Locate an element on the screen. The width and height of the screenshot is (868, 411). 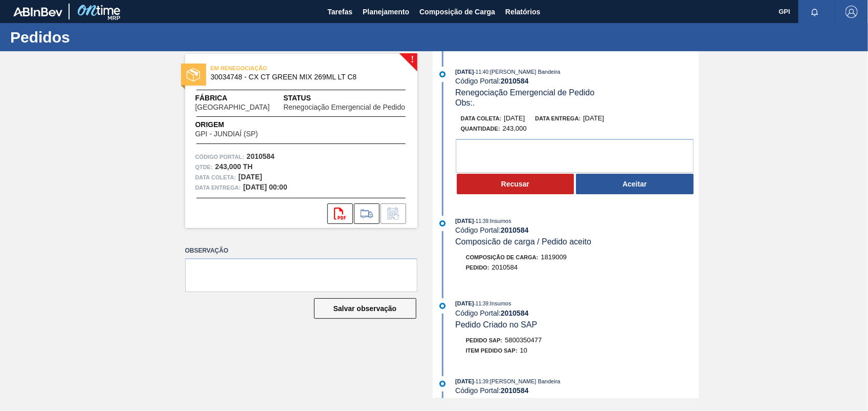
button: Aceitar is located at coordinates (635, 184).